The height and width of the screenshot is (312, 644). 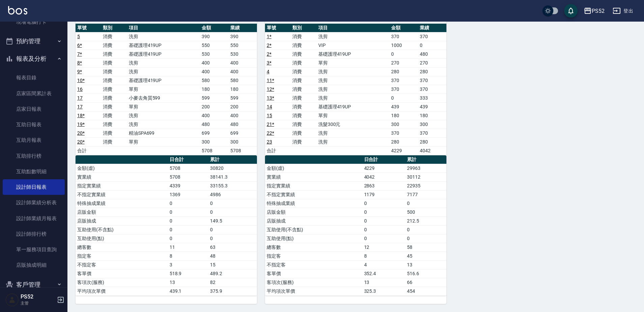 What do you see at coordinates (18, 10) in the screenshot?
I see `img: Logo` at bounding box center [18, 10].